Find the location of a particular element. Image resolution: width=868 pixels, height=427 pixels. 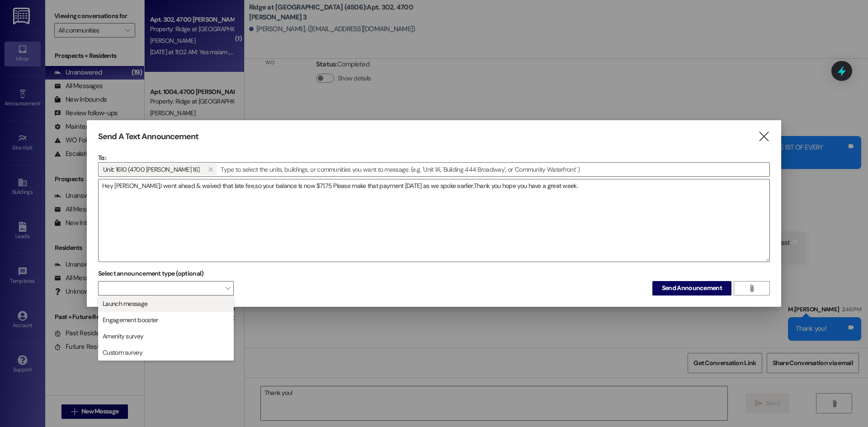

input: Type to select the units, buildings, or communities you want to message. (e.g. 'Unit 1A', 'Buildi... is located at coordinates (493, 169).